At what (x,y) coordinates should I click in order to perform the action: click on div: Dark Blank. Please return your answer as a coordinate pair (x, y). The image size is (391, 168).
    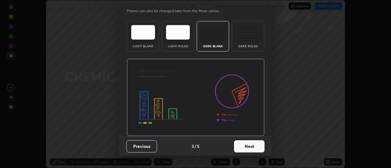
    Looking at the image, I should click on (213, 46).